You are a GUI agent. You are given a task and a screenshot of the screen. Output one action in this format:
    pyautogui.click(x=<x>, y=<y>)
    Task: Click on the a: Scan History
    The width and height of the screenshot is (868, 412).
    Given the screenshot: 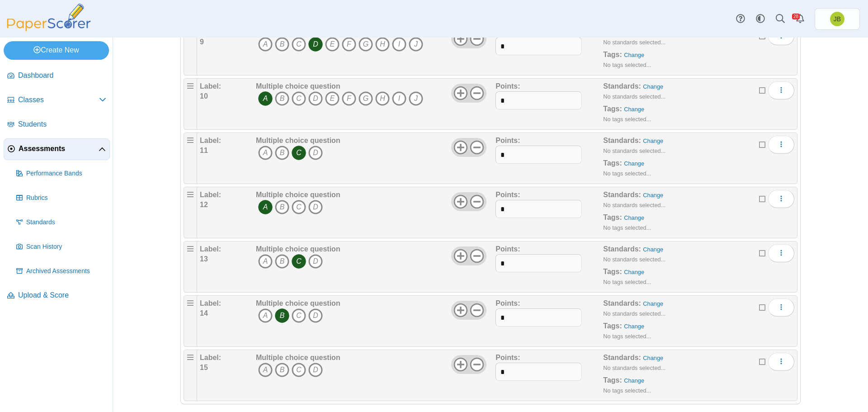 What is the action you would take?
    pyautogui.click(x=61, y=247)
    